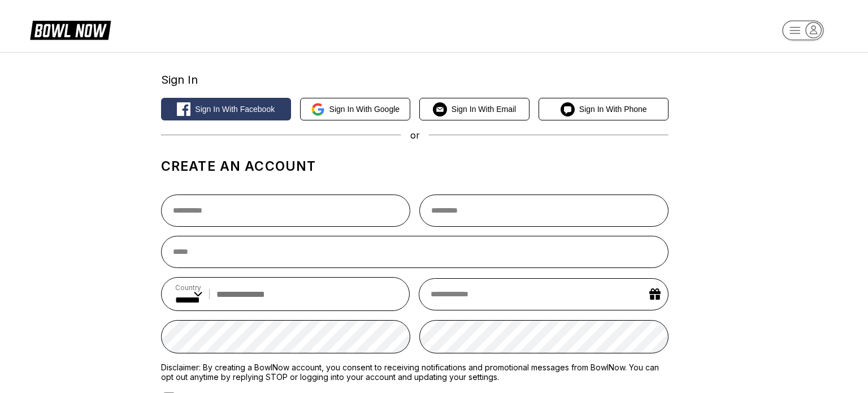 The width and height of the screenshot is (868, 393). I want to click on span: Sign in with Google, so click(364, 109).